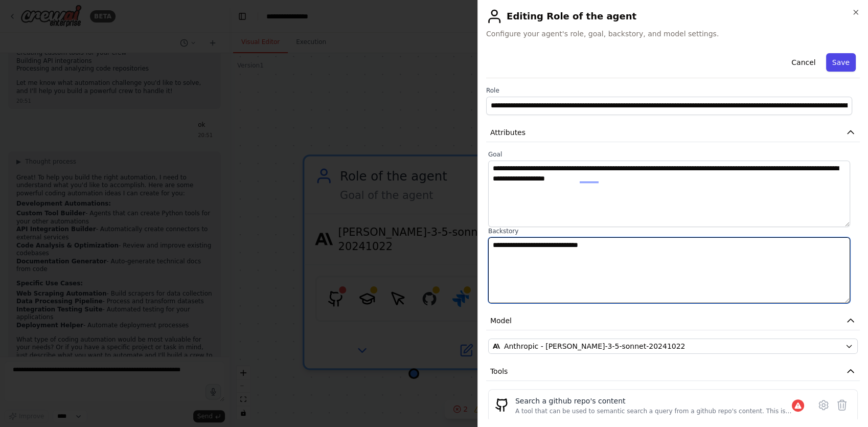 This screenshot has height=427, width=868. What do you see at coordinates (673, 371) in the screenshot?
I see `button: Tools` at bounding box center [673, 371].